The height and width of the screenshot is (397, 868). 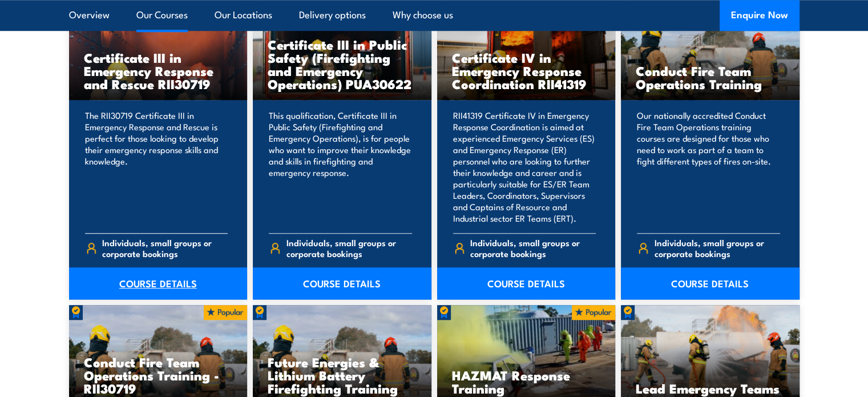 What do you see at coordinates (711, 77) in the screenshot?
I see `h3: Conduct Fire Team Operations Training` at bounding box center [711, 77].